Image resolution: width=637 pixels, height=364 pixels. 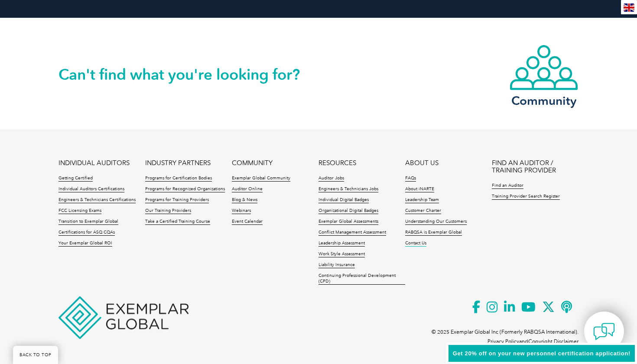 What do you see at coordinates (337, 163) in the screenshot?
I see `a: RESOURCES` at bounding box center [337, 163].